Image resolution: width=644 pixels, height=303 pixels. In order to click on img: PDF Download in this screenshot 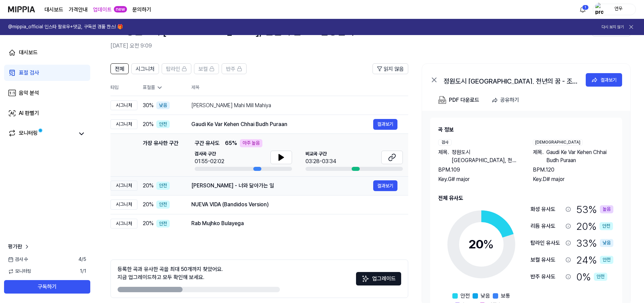, I will do `click(442, 100)`.